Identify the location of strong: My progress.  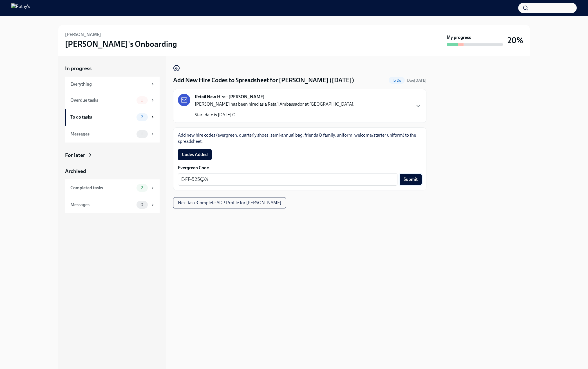
(459, 37).